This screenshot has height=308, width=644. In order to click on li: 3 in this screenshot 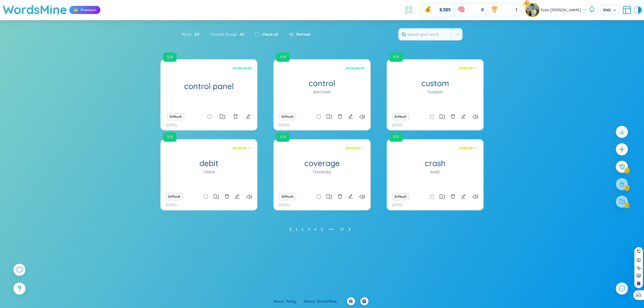, I will do `click(309, 229)`.